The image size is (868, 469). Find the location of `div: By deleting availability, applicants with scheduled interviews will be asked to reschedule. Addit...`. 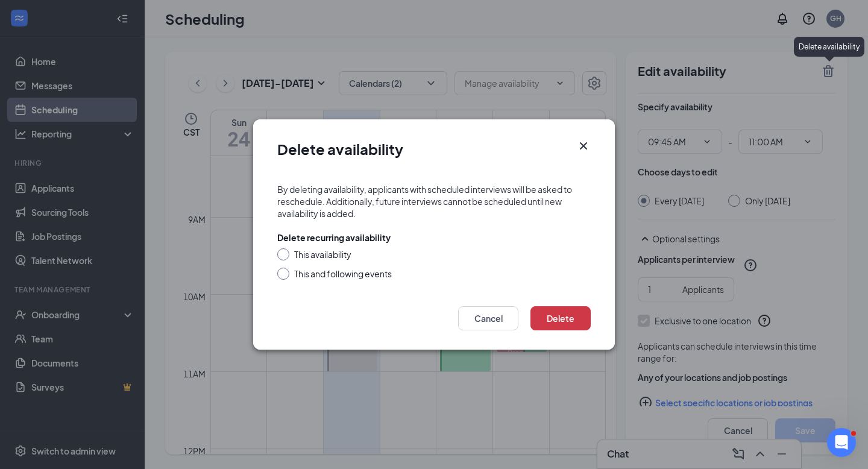

div: By deleting availability, applicants with scheduled interviews will be asked to reschedule. Addit... is located at coordinates (434, 201).